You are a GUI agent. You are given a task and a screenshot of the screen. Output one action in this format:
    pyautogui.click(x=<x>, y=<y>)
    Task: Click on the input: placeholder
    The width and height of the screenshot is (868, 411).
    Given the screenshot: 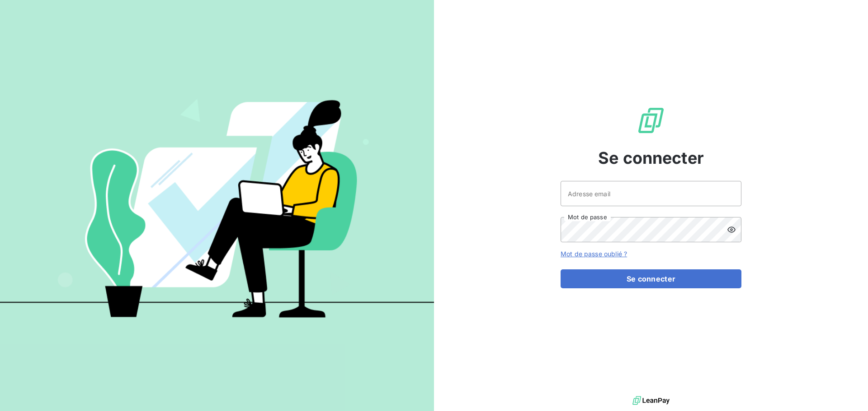 What is the action you would take?
    pyautogui.click(x=651, y=194)
    